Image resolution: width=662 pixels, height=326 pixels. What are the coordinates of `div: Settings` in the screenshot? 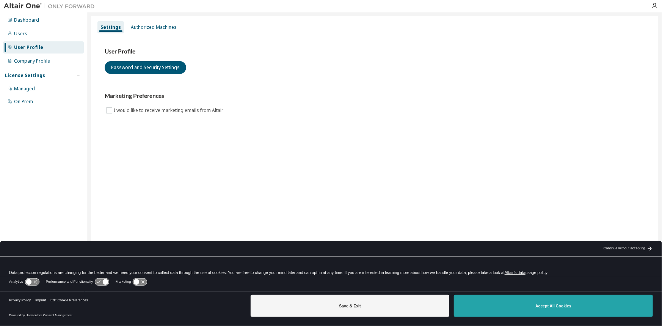 It's located at (111, 27).